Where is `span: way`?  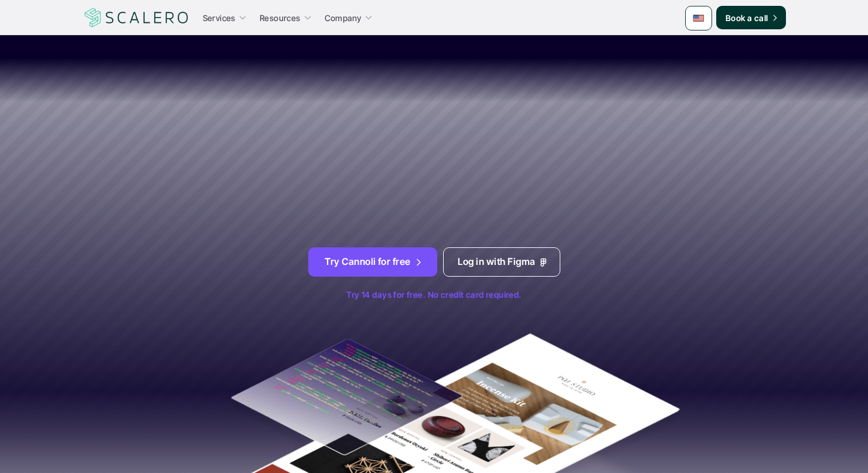 span: way is located at coordinates (428, 111).